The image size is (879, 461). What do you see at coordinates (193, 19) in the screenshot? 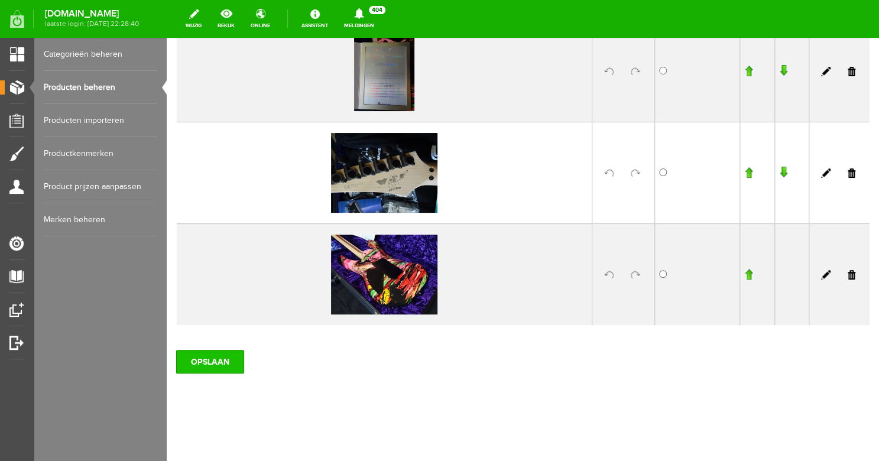
I see `a: wijzig` at bounding box center [193, 19].